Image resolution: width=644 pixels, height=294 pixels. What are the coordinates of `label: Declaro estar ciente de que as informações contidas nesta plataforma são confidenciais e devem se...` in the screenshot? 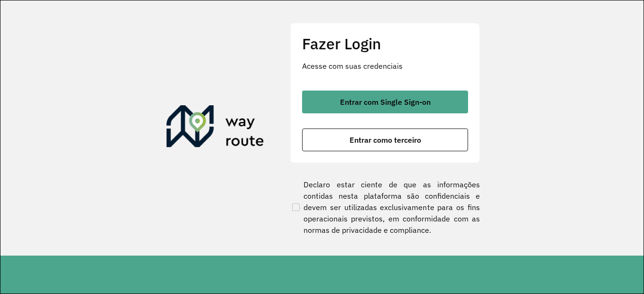 It's located at (385, 207).